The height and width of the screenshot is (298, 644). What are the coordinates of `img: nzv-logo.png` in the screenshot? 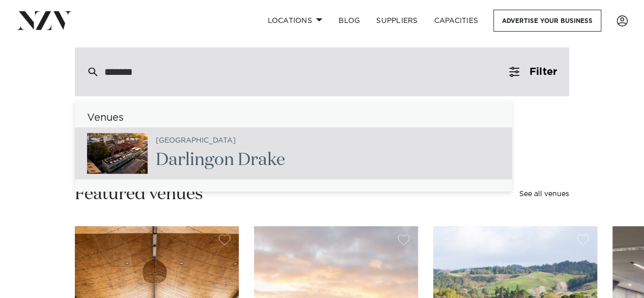 It's located at (44, 20).